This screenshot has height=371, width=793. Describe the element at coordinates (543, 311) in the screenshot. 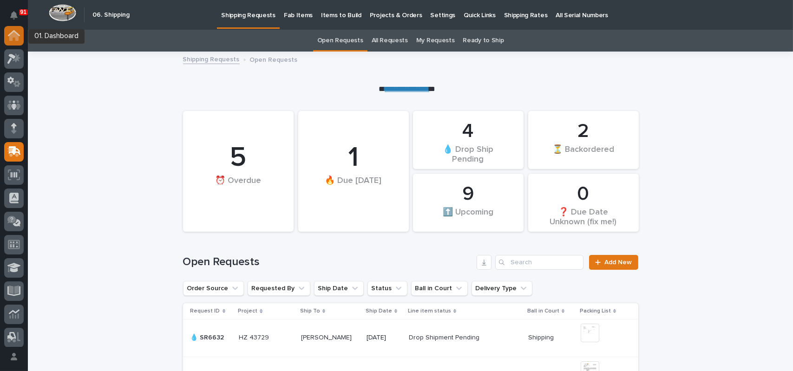

I see `p: Ball in Court` at that location.